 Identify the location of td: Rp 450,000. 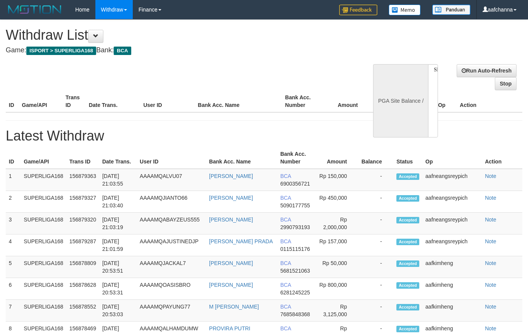
(336, 201).